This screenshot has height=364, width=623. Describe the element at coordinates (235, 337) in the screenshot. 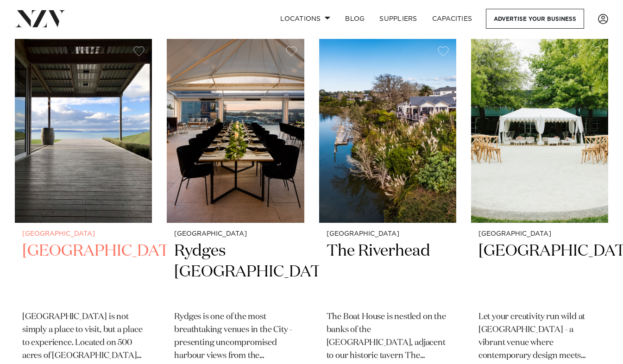

I see `p: Rydges is one of the most breathtaking venues in the City - presenting uncompromised harbour view...` at that location.